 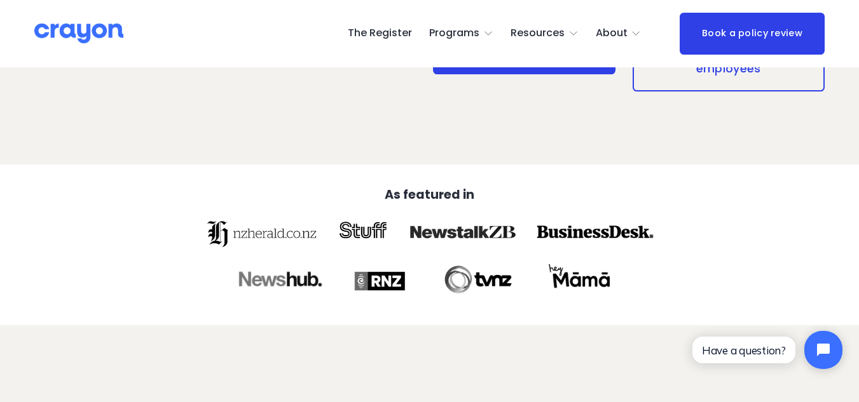 What do you see at coordinates (611, 33) in the screenshot?
I see `span: About` at bounding box center [611, 33].